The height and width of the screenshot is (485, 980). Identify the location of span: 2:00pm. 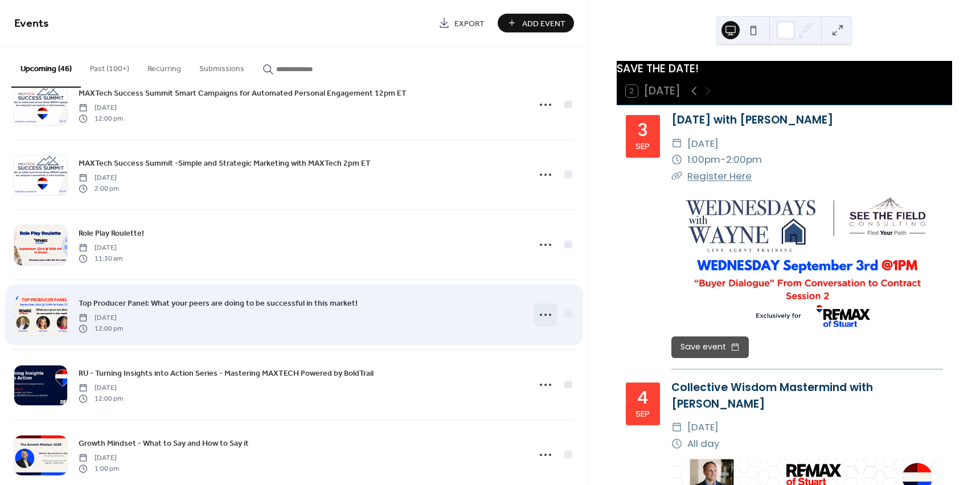
(744, 159).